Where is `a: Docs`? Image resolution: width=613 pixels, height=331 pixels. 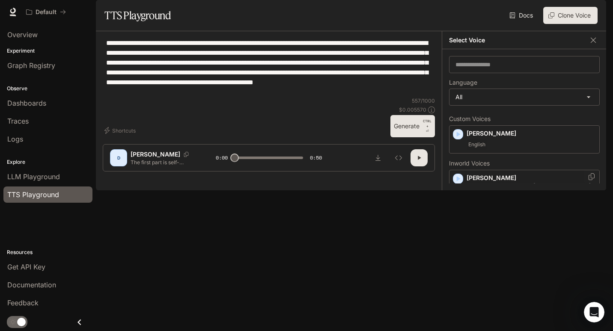 a: Docs is located at coordinates (522, 15).